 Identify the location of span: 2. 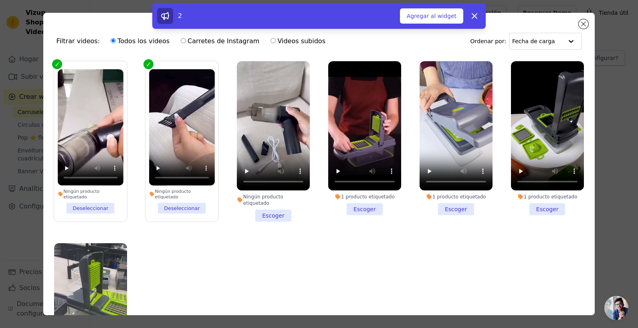
(180, 16).